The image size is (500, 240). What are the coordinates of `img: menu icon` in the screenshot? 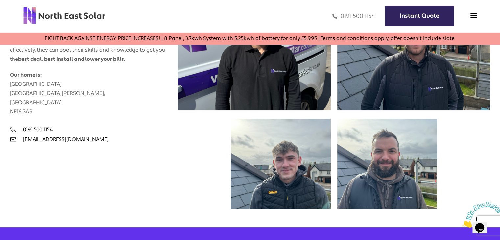 It's located at (474, 15).